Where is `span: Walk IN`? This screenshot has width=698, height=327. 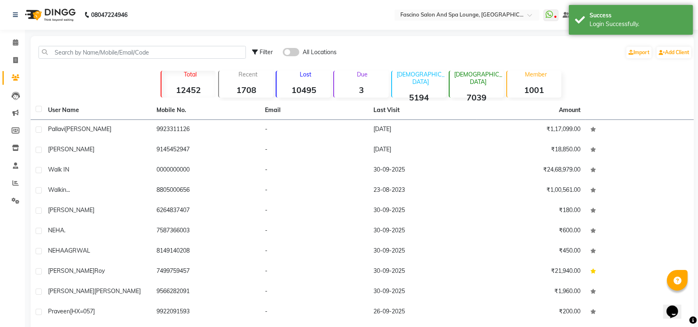
span: Walk IN is located at coordinates (58, 170).